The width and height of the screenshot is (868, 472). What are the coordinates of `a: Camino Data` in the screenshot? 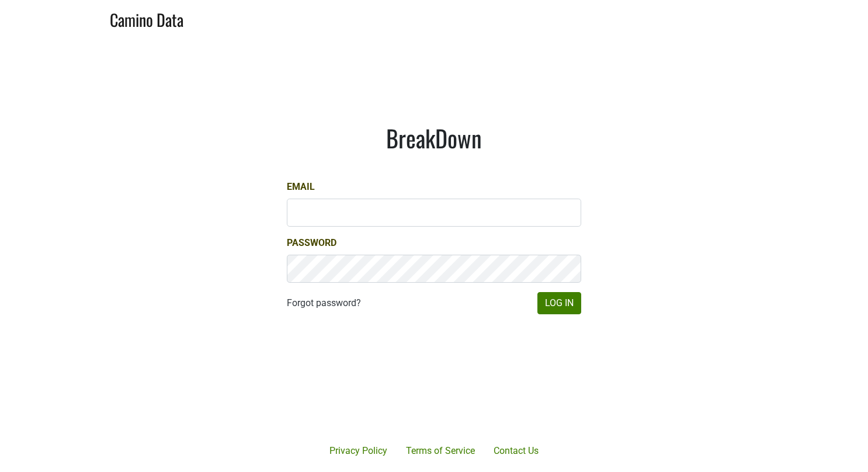 It's located at (146, 18).